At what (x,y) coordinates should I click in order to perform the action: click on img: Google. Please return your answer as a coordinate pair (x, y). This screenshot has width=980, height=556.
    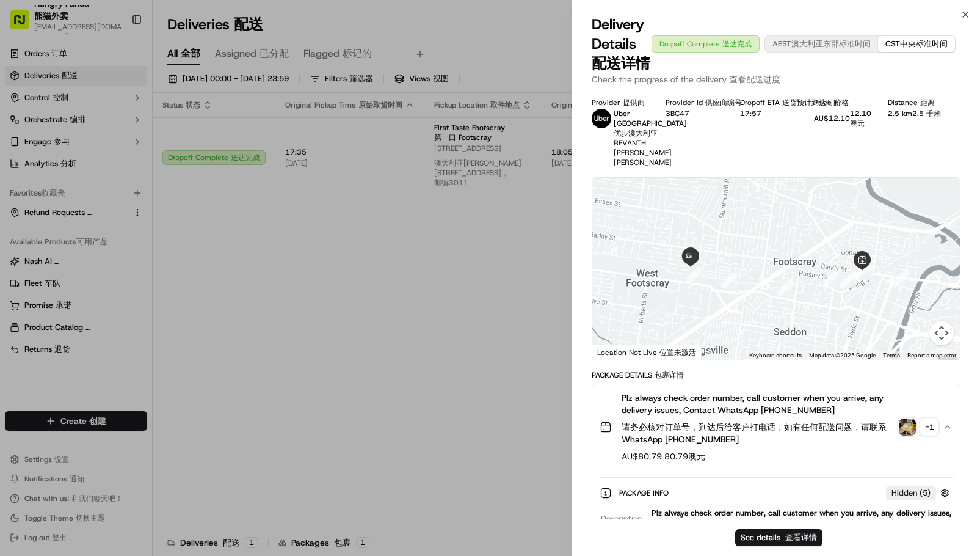
    Looking at the image, I should click on (616, 352).